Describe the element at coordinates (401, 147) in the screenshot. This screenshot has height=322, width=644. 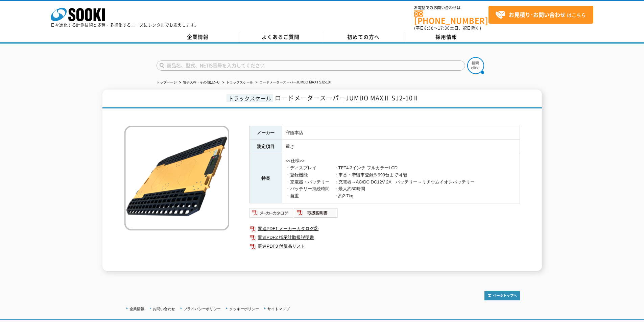
I see `td: 重さ` at that location.